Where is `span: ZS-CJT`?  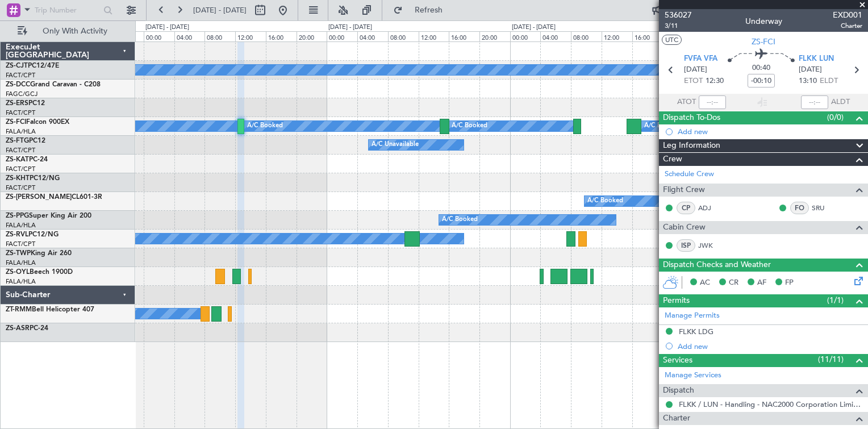 span: ZS-CJT is located at coordinates (16, 66).